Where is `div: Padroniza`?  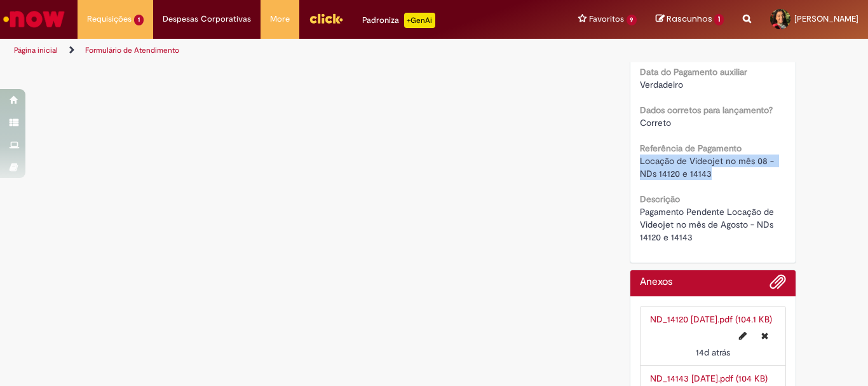
div: Padroniza is located at coordinates (398, 20).